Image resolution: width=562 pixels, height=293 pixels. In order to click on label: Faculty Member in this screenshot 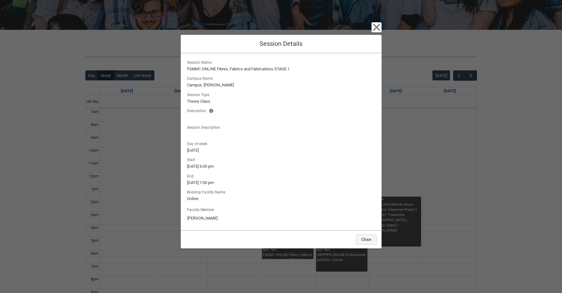, I will do `click(202, 209)`.